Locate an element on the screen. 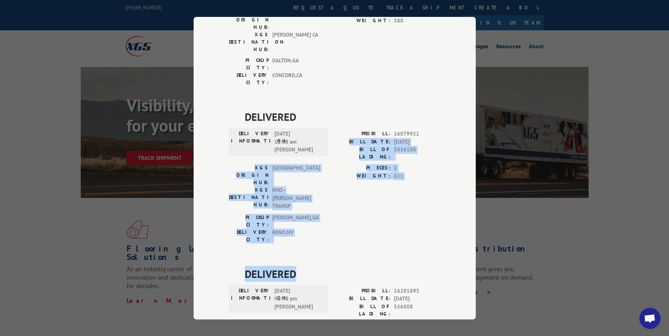 The height and width of the screenshot is (336, 669). span: 1 is located at coordinates (417, 168).